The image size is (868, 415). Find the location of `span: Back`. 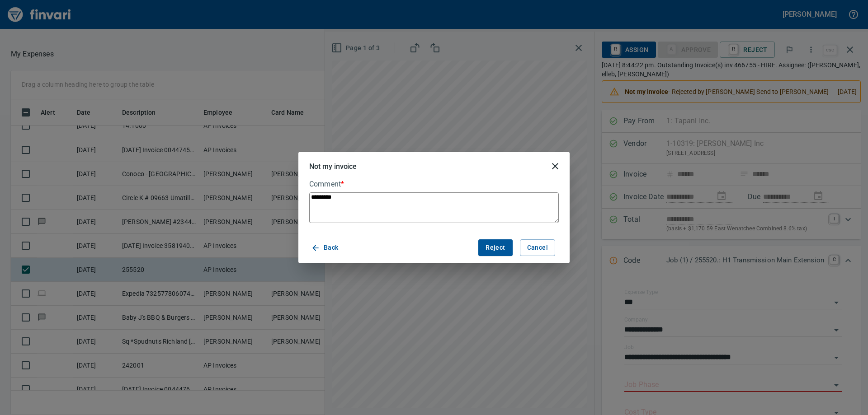

span: Back is located at coordinates (325, 247).